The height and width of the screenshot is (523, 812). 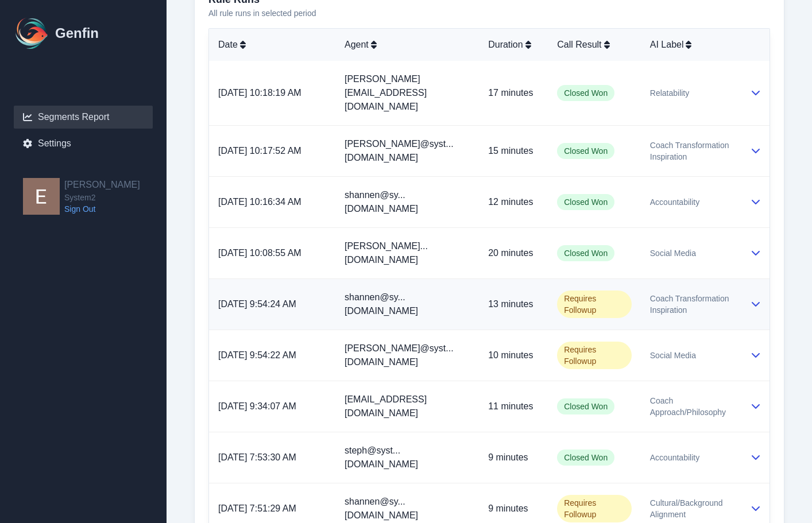 I want to click on p: 11 minutes, so click(x=513, y=407).